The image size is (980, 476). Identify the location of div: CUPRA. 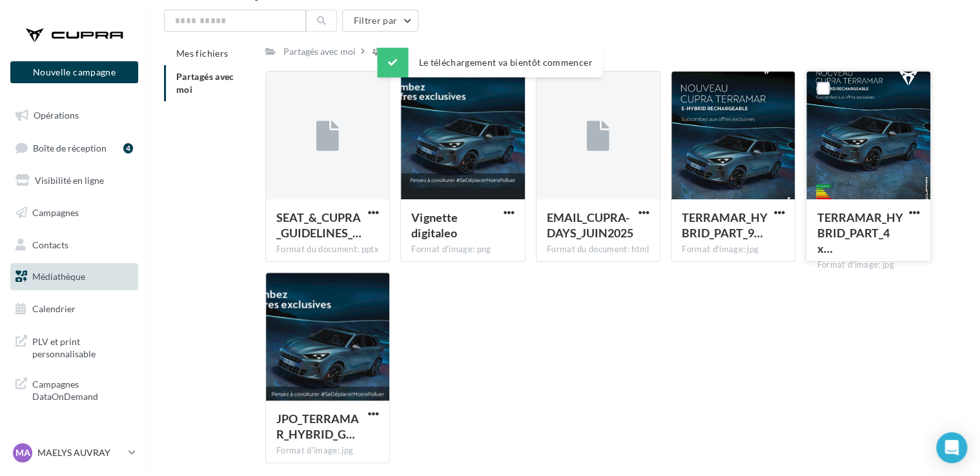
(402, 51).